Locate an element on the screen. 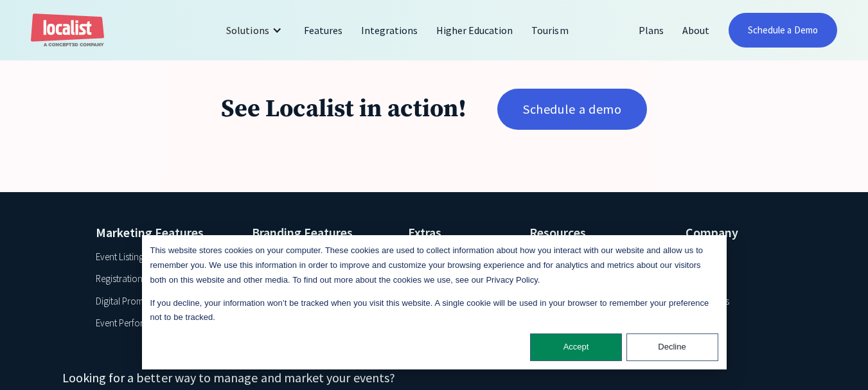 The image size is (868, 390). a: About is located at coordinates (695, 30).